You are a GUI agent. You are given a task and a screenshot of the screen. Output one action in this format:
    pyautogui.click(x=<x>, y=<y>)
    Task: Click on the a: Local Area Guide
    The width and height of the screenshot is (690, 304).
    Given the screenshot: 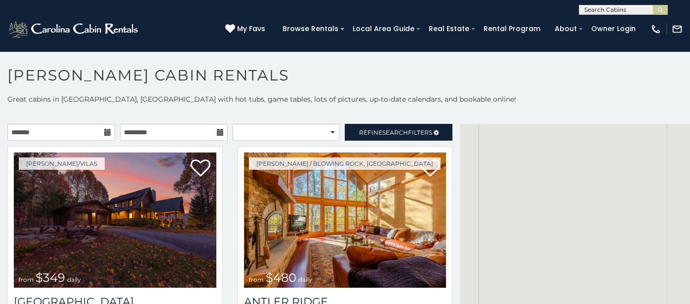 What is the action you would take?
    pyautogui.click(x=384, y=29)
    